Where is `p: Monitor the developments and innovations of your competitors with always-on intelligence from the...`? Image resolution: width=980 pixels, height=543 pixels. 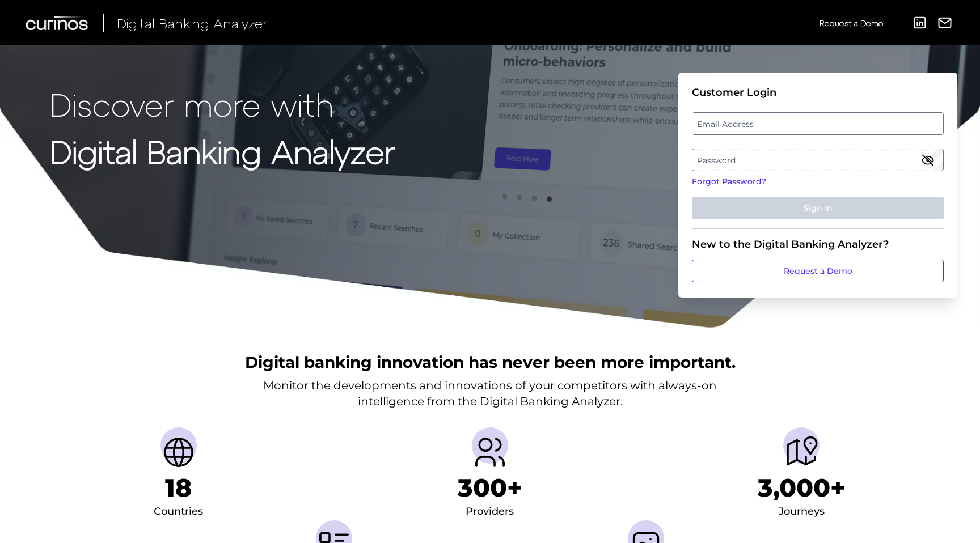
p: Monitor the developments and innovations of your competitors with always-on intelligence from the... is located at coordinates (490, 394).